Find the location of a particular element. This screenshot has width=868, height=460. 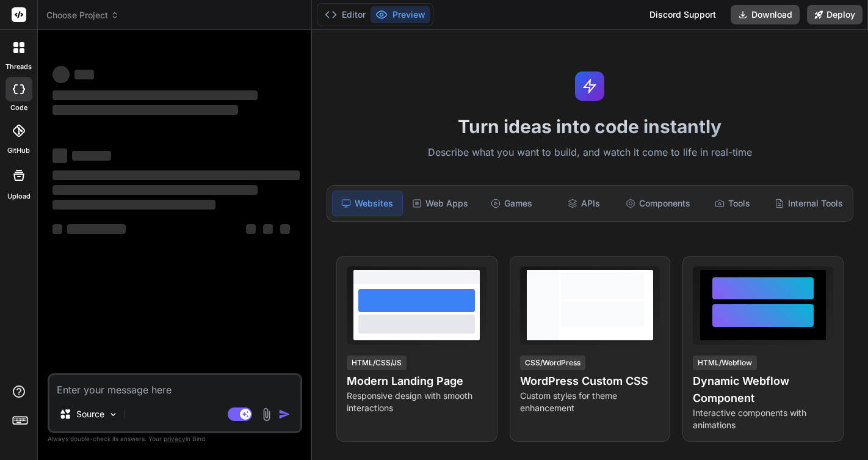

label: GitHub is located at coordinates (18, 150).